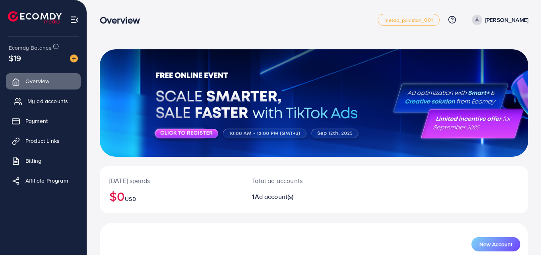  I want to click on span: My ad accounts, so click(48, 101).